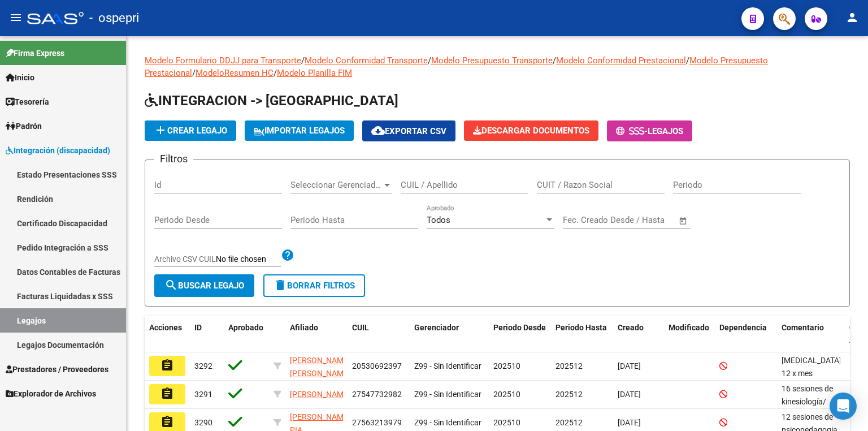  Describe the element at coordinates (852, 17) in the screenshot. I see `mat-icon: person` at that location.